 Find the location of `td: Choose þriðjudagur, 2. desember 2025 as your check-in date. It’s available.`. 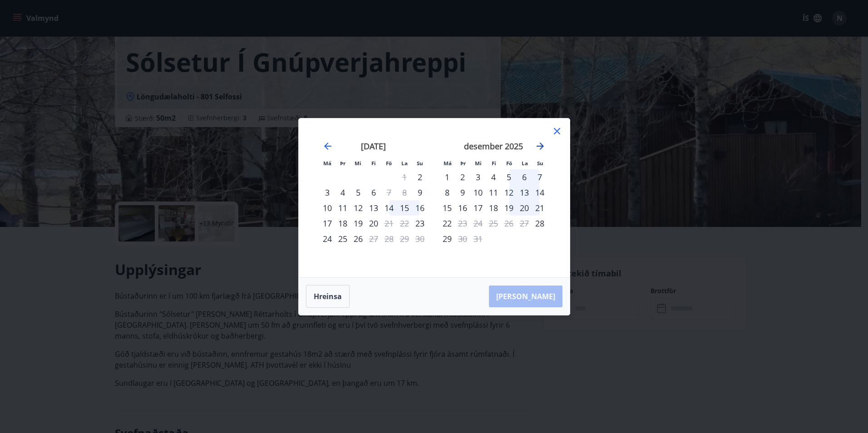

td: Choose þriðjudagur, 2. desember 2025 as your check-in date. It’s available. is located at coordinates (463, 177).